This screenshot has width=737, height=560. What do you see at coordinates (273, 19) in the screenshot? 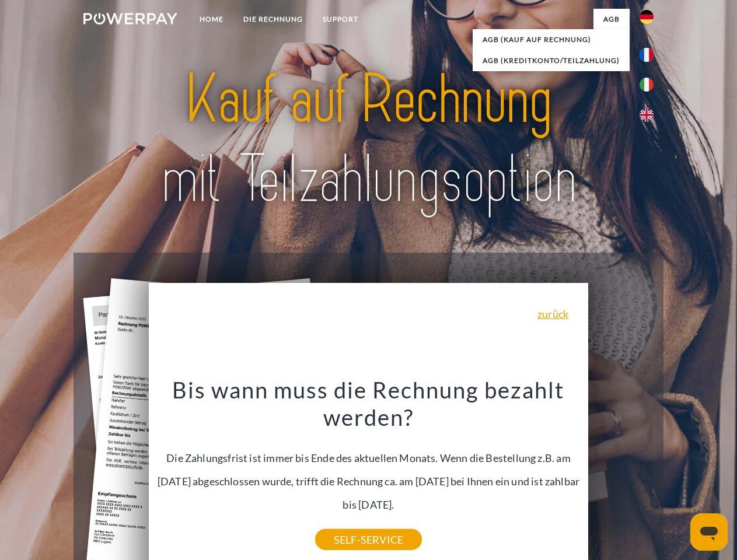
I see `a: DIE RECHNUNG` at bounding box center [273, 19].